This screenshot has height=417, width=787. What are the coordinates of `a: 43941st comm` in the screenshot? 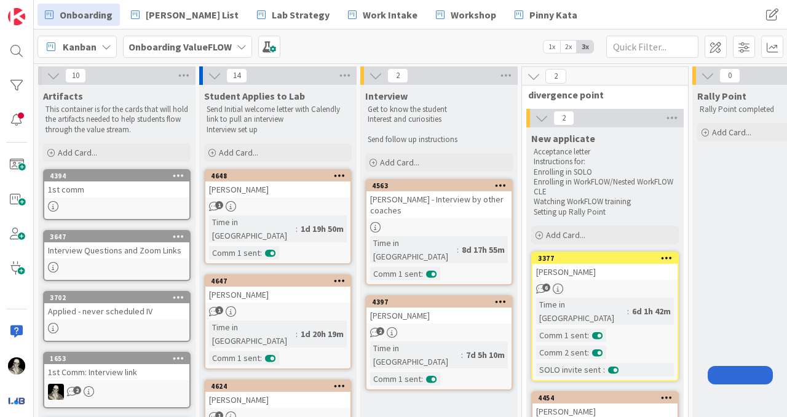 It's located at (117, 194).